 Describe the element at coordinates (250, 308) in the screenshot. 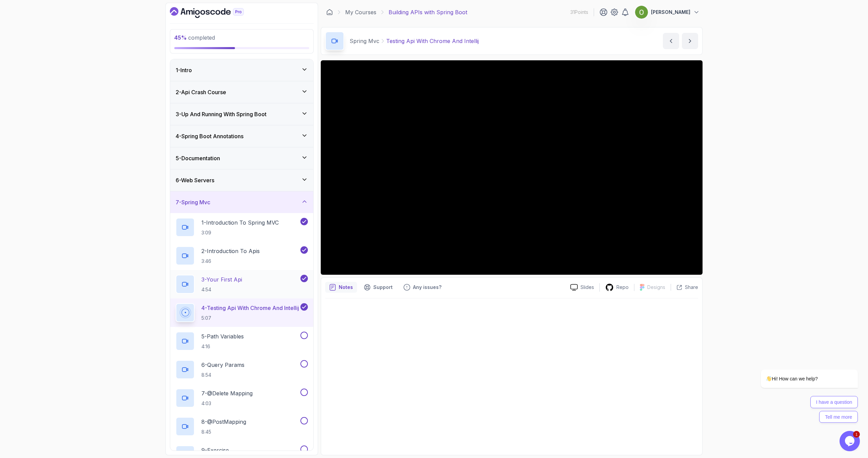

I see `p: 4 - Testing Api With Chrome And Intellij` at that location.